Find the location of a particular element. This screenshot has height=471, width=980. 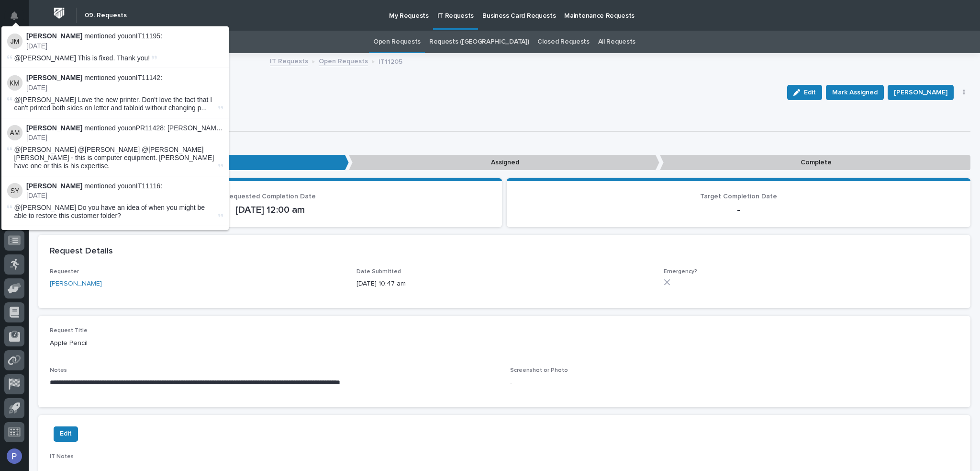

h2: 09. Requests is located at coordinates (106, 15).